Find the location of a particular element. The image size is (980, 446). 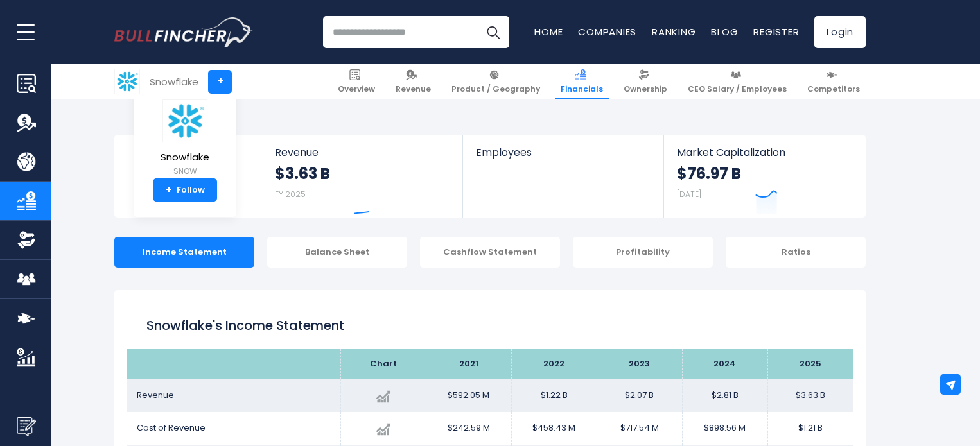

td: $1.21 B is located at coordinates (810, 428).